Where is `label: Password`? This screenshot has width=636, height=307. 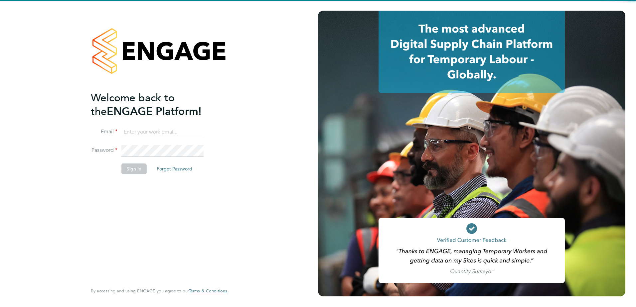 label: Password is located at coordinates (104, 150).